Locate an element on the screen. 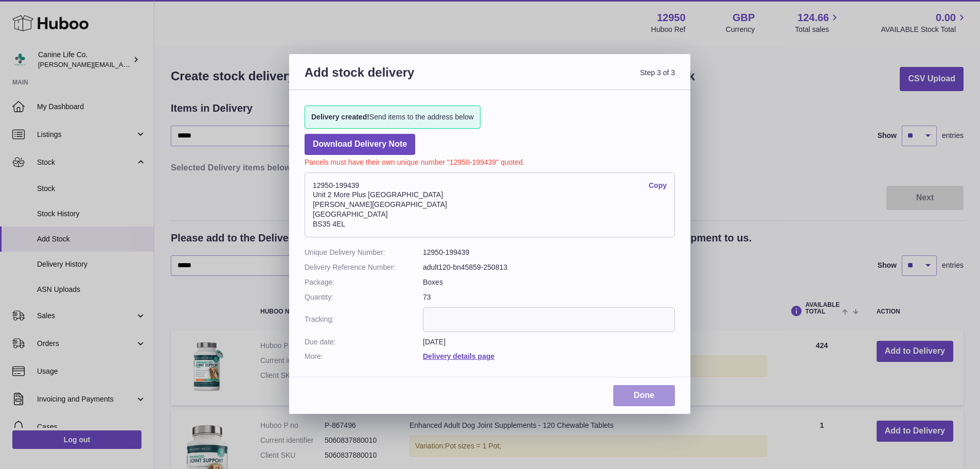 This screenshot has width=980, height=469. span: Step 3 of 3 is located at coordinates (582, 78).